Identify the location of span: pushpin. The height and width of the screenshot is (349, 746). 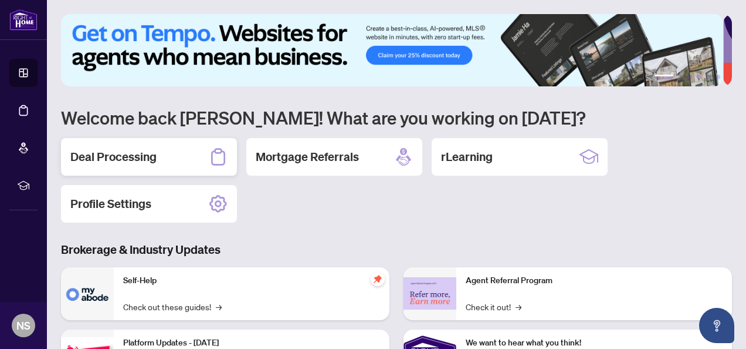
(378, 279).